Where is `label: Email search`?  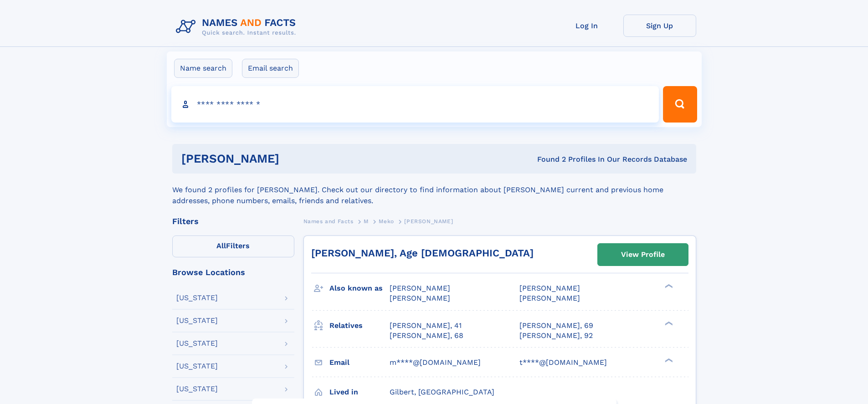 label: Email search is located at coordinates (270, 68).